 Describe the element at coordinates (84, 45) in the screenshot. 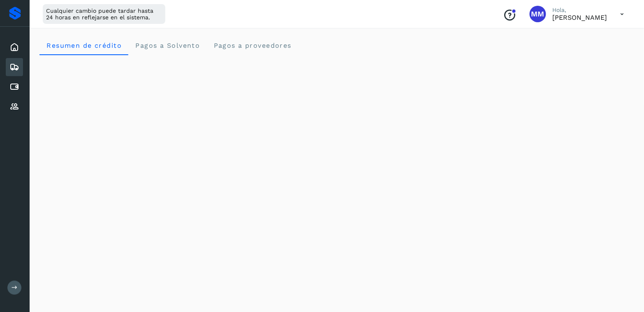

I see `span: Resumen de crédito` at that location.